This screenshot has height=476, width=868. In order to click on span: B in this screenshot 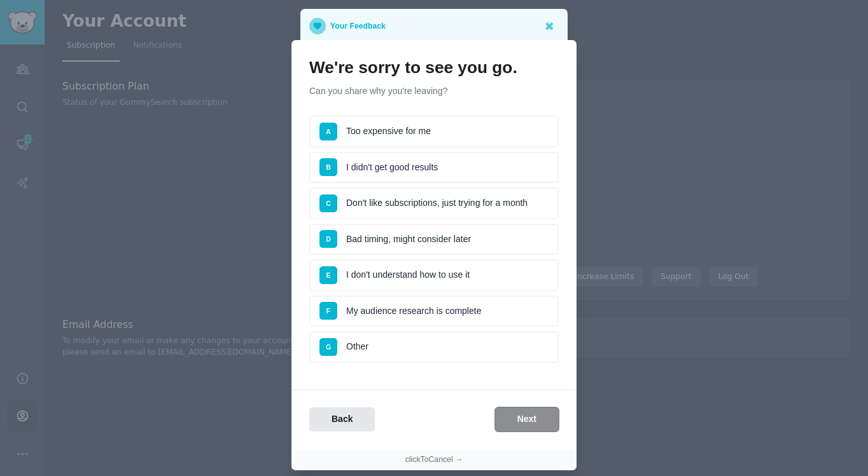, I will do `click(328, 167)`.